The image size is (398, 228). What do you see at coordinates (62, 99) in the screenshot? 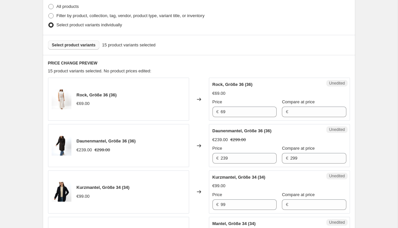
I see `img: DSC6070_80x.jpg` at bounding box center [62, 99].